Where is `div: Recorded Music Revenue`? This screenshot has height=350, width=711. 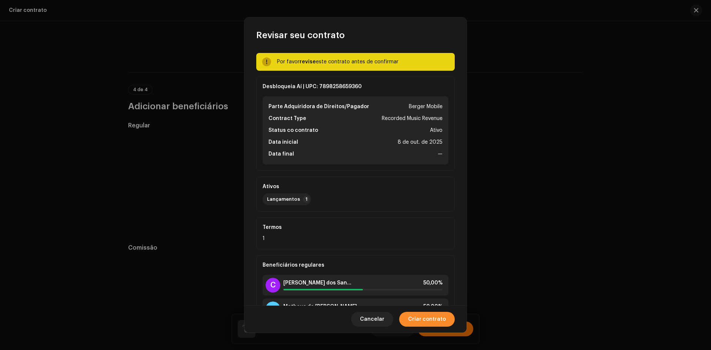
div: Recorded Music Revenue is located at coordinates (412, 119).